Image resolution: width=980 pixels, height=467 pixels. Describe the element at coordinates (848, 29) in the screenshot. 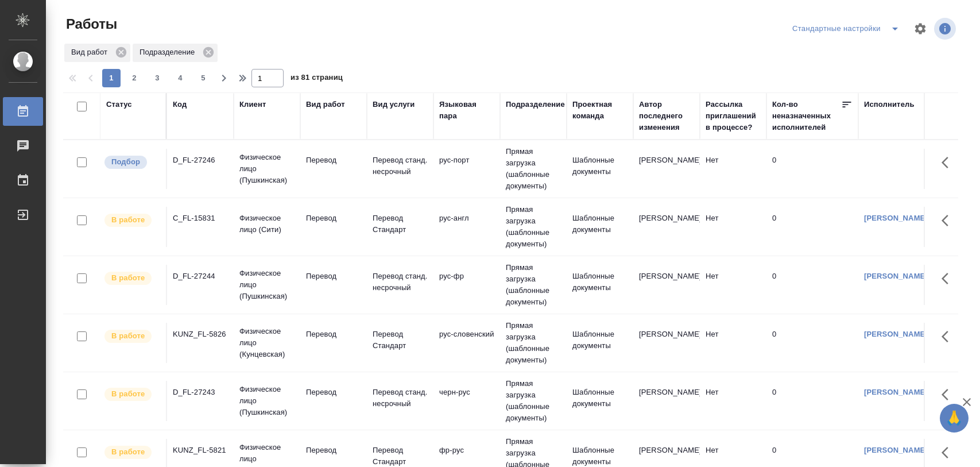

I see `div: split button` at that location.